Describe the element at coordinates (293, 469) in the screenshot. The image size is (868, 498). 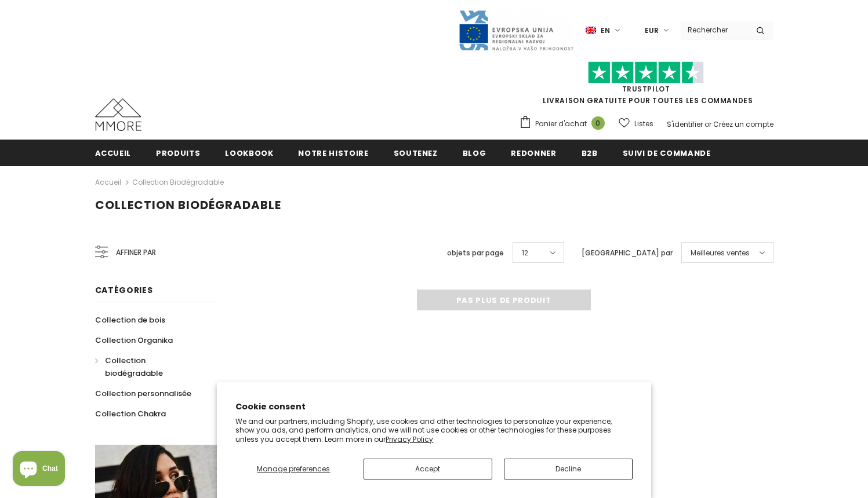
I see `button: Manage preferences` at that location.